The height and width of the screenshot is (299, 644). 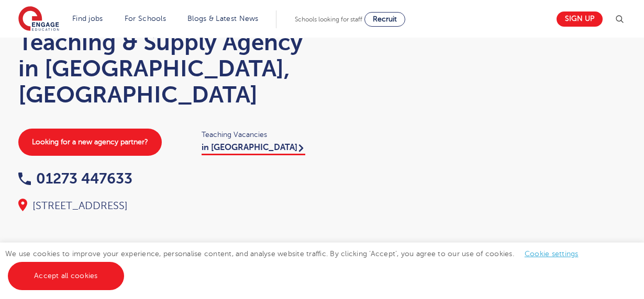 What do you see at coordinates (87, 18) in the screenshot?
I see `a: Find jobs` at bounding box center [87, 18].